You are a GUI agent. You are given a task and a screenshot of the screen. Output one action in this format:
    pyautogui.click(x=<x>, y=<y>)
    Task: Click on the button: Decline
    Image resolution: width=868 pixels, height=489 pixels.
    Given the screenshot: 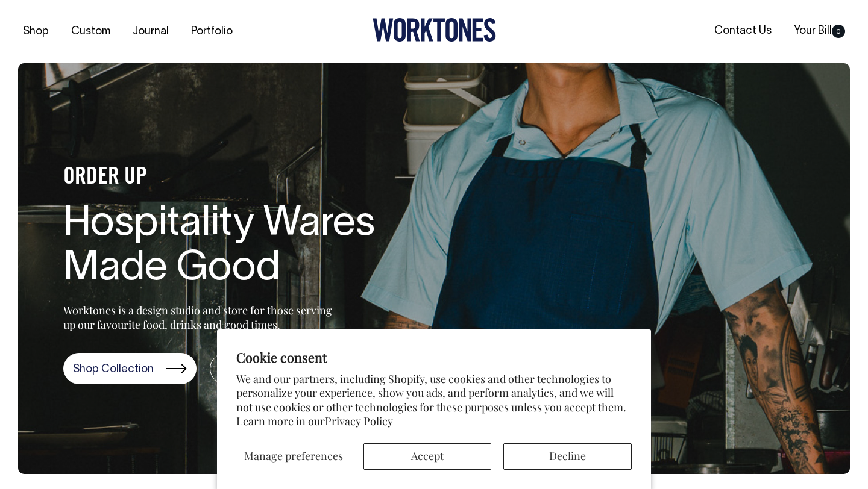 What is the action you would take?
    pyautogui.click(x=567, y=457)
    